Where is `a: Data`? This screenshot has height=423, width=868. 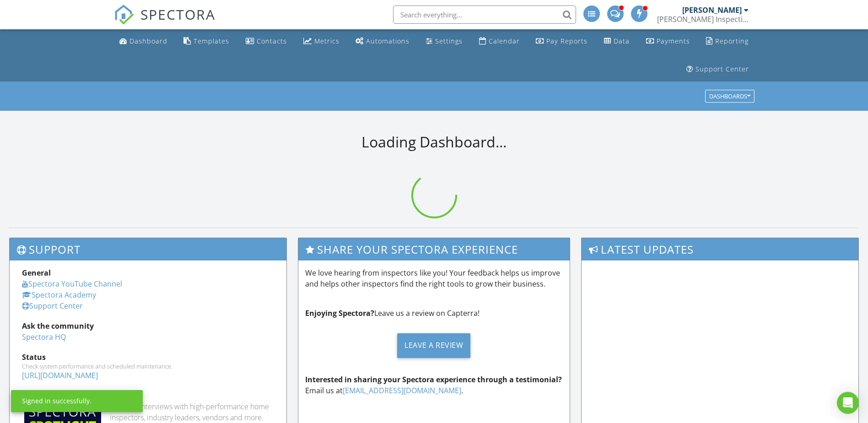 a: Data is located at coordinates (617, 41).